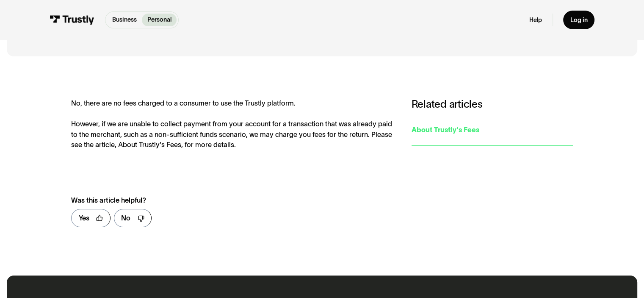 The height and width of the screenshot is (298, 644). I want to click on p: Business, so click(125, 20).